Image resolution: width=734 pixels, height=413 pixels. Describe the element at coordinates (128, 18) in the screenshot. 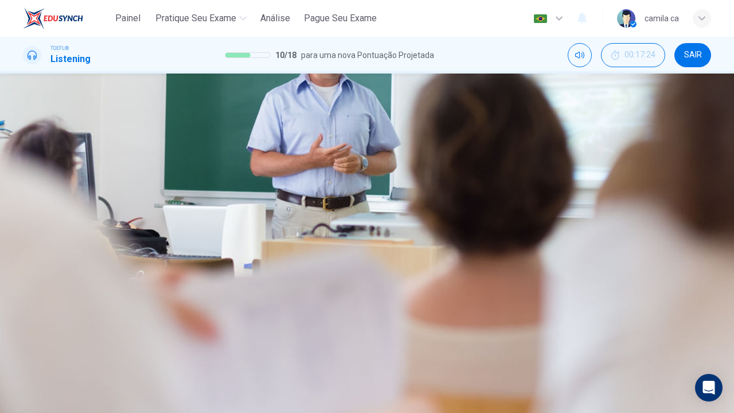

I see `button: Painel` at that location.